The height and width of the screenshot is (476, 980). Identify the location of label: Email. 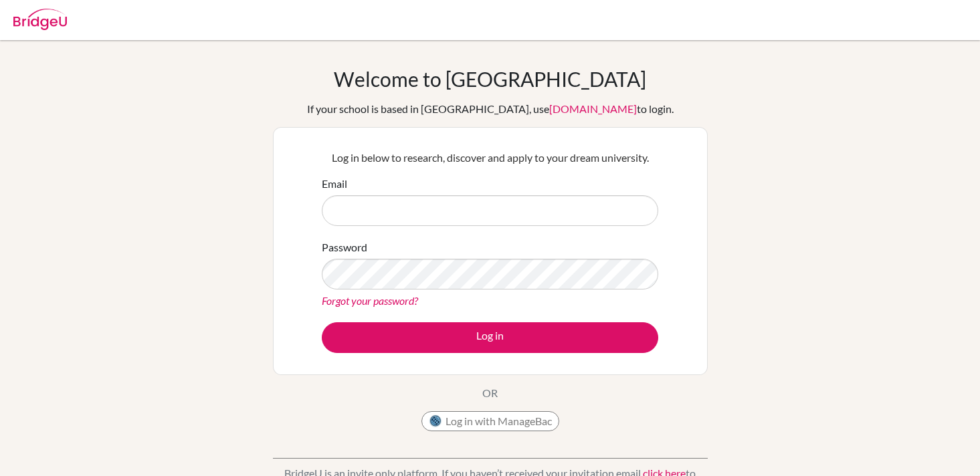
(334, 184).